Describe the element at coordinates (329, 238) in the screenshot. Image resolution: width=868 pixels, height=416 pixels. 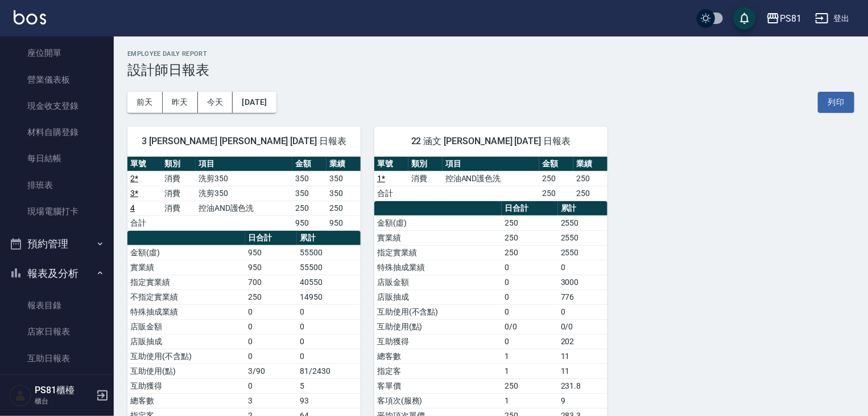
I see `th: 累計` at that location.